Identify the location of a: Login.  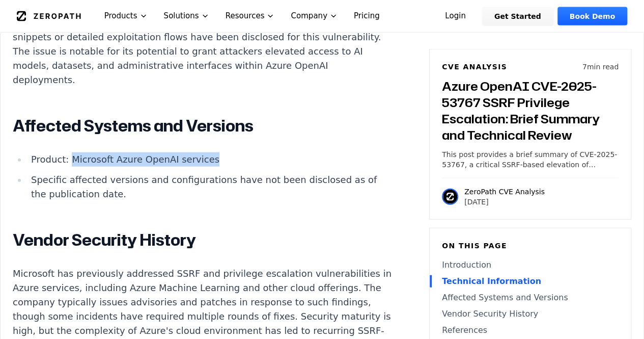
(455, 16).